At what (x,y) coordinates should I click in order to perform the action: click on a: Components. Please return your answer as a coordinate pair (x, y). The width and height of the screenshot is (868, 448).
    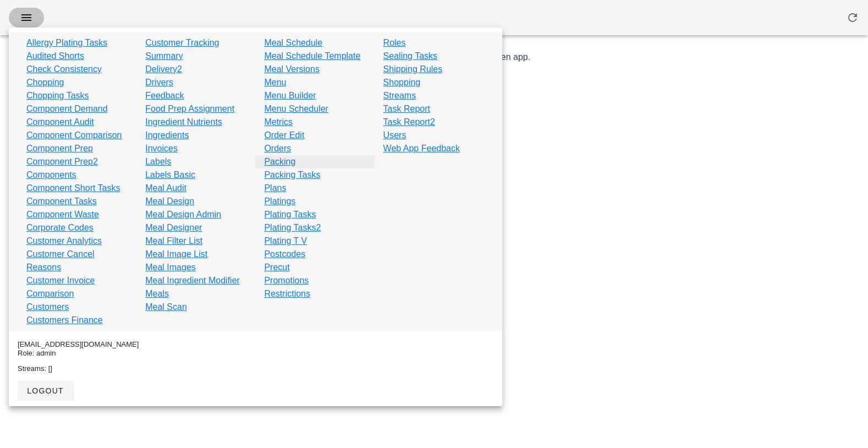
    Looking at the image, I should click on (51, 175).